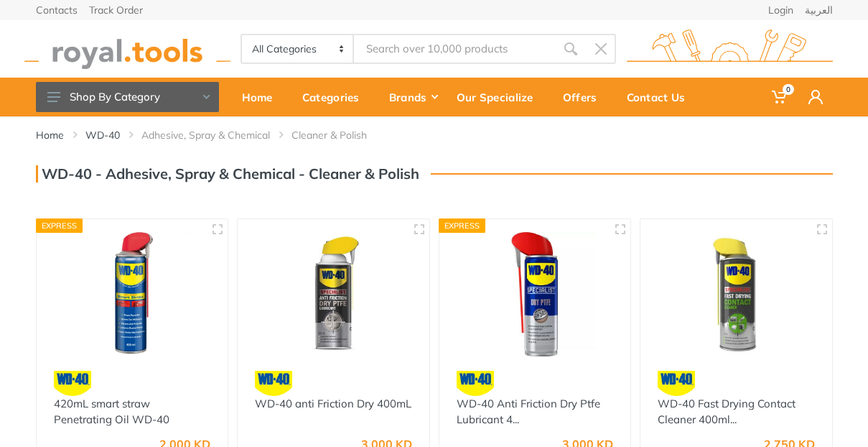 The height and width of the screenshot is (447, 868). What do you see at coordinates (535, 294) in the screenshot?
I see `img: Royal Tools - WD-40 Anti Friction Dry Ptfe Lubricant 400ml Specialist` at bounding box center [535, 294].